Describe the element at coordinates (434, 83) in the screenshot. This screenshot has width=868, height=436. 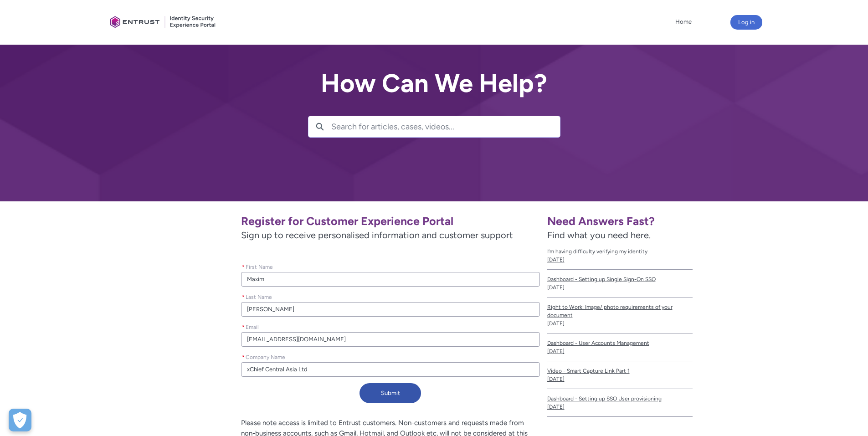
I see `h2: How Can We Help?` at that location.